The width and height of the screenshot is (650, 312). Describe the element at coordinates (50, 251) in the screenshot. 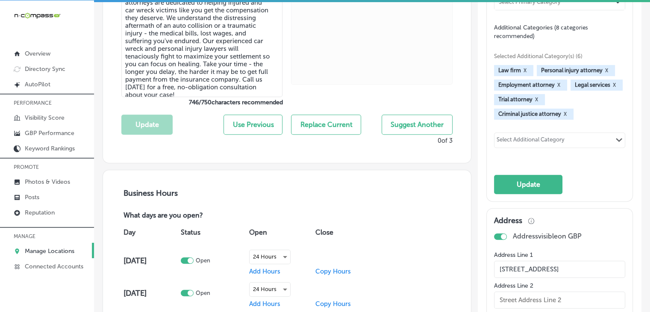

I see `p: Manage Locations` at that location.